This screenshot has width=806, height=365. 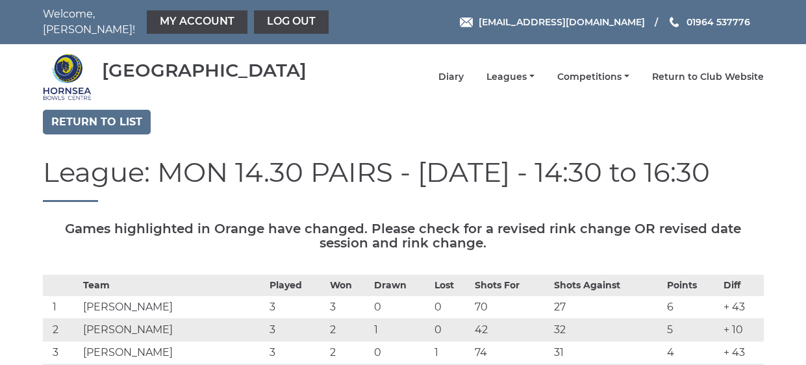 What do you see at coordinates (741, 286) in the screenshot?
I see `th: Diff` at bounding box center [741, 286].